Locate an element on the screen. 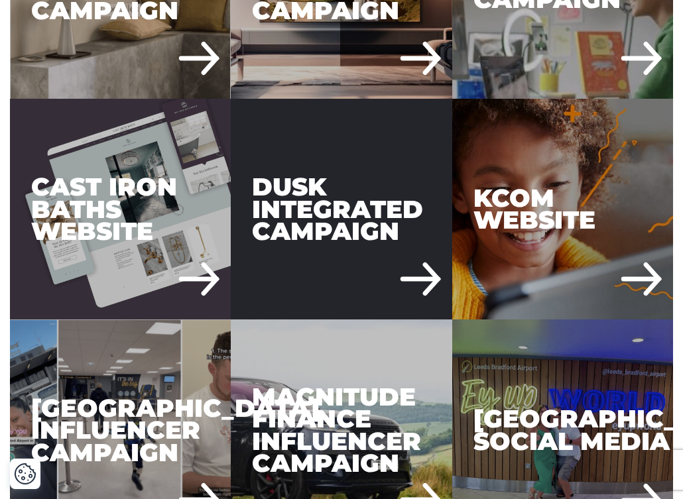  button: Cookie Settings is located at coordinates (25, 474).